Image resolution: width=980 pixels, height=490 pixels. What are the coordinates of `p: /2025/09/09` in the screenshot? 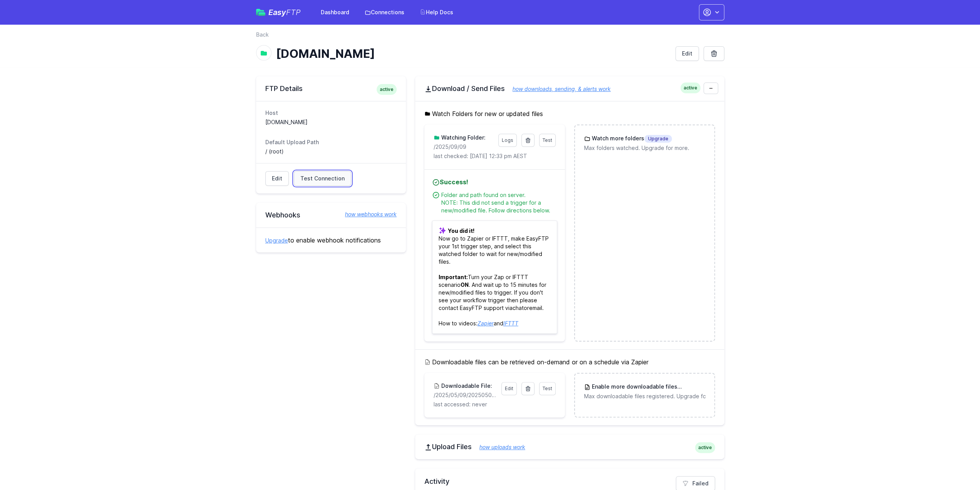 It's located at (464, 147).